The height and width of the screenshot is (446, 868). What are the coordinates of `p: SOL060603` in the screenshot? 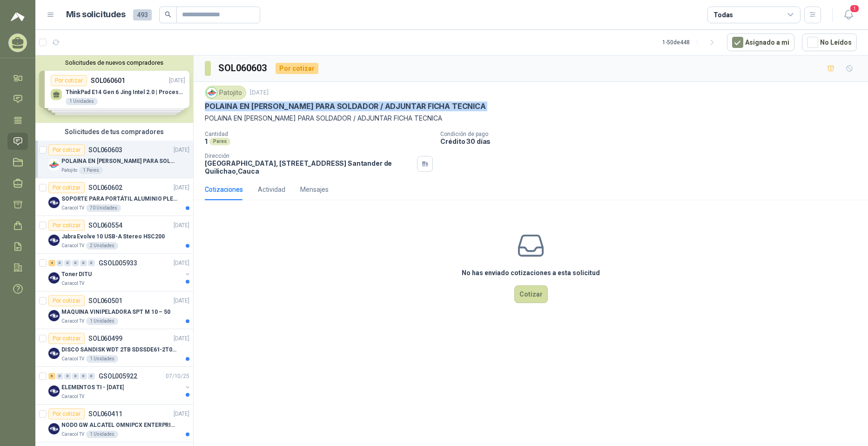 It's located at (105, 150).